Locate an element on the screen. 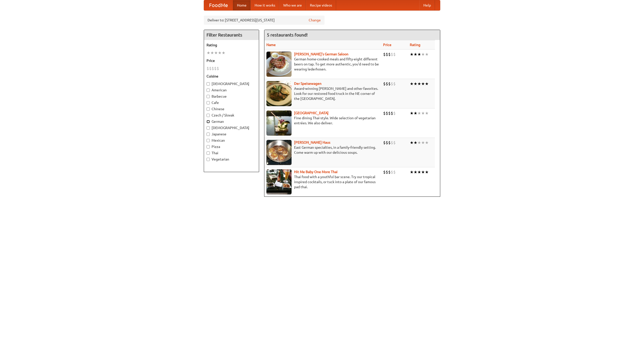  label: Thai is located at coordinates (231, 153).